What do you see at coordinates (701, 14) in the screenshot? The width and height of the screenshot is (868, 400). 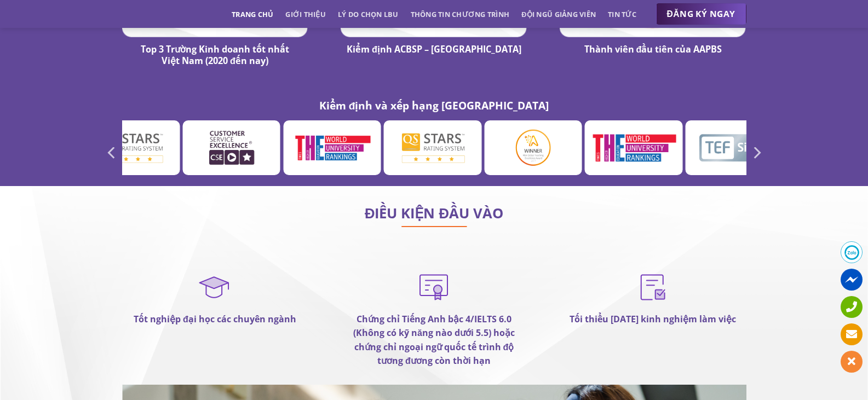 I see `span: ĐĂNG KÝ NGAY` at bounding box center [701, 14].